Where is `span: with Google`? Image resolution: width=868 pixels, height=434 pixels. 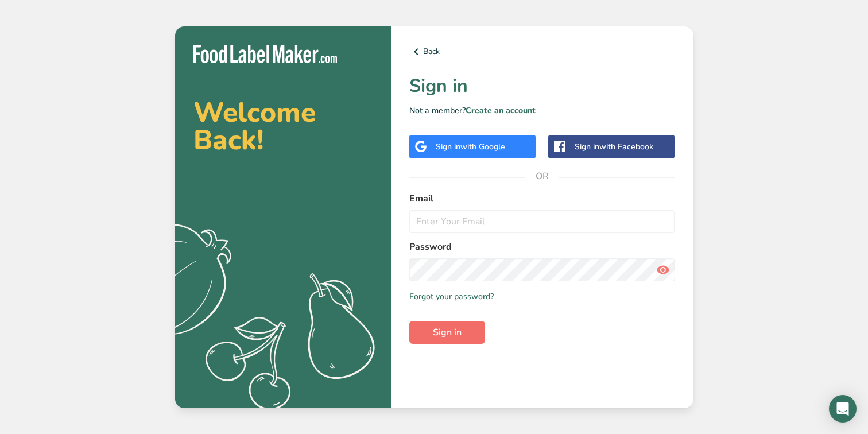 span: with Google is located at coordinates (483, 146).